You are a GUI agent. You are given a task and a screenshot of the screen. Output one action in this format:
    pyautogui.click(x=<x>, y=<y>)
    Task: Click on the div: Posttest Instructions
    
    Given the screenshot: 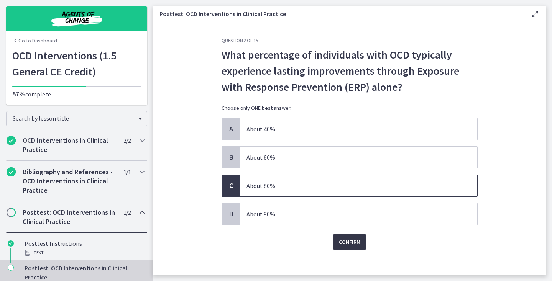 What is the action you would take?
    pyautogui.click(x=84, y=248)
    